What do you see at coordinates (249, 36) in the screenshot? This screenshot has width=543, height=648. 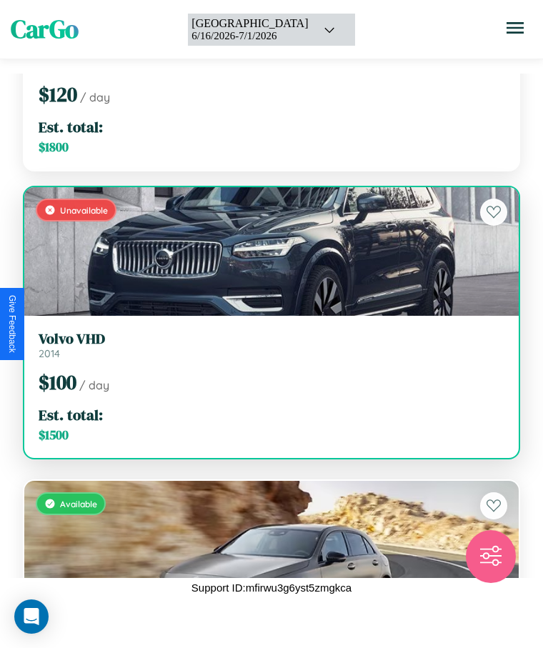 I see `div: 6 / 16 / 2026 - 7 / 1 / 2026` at bounding box center [249, 36].